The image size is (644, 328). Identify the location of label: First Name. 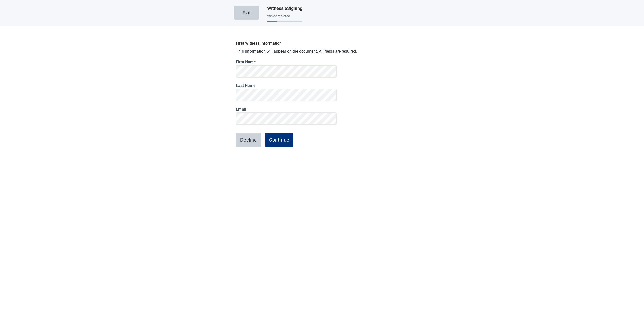
(286, 62).